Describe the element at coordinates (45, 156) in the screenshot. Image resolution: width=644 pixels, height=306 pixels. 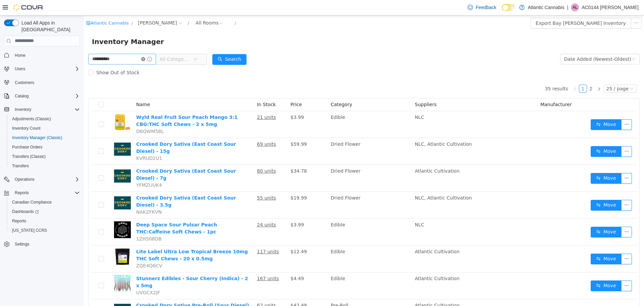
I see `span: Transfers (Classic)` at that location.